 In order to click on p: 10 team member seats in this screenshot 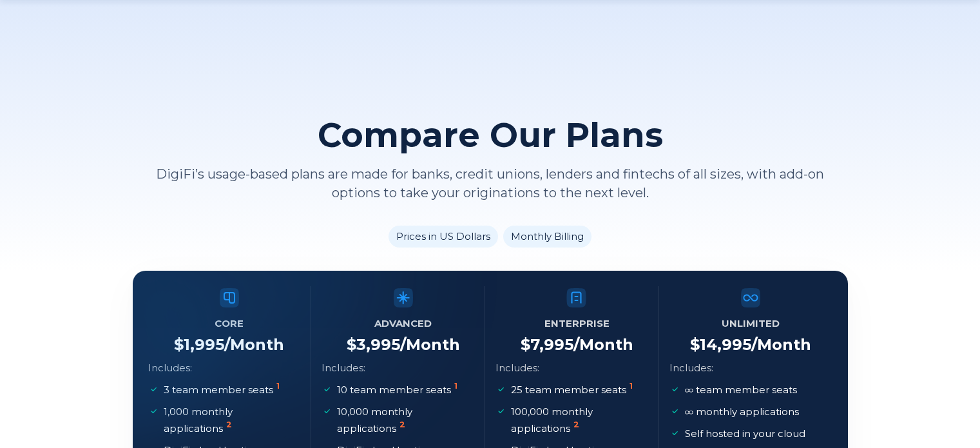, I will do `click(398, 390)`.